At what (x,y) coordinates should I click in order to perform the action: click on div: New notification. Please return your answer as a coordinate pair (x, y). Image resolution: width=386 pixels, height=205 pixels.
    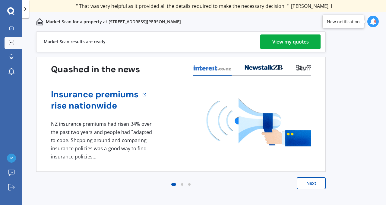
    Looking at the image, I should click on (343, 21).